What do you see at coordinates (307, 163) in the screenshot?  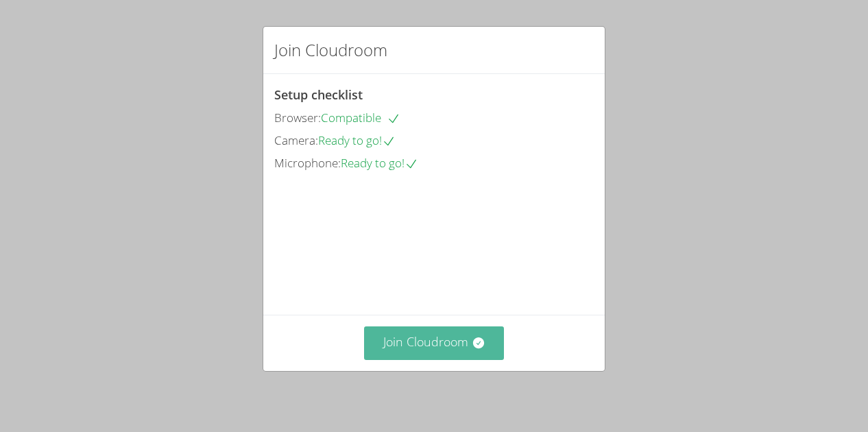 I see `span: Microphone:` at bounding box center [307, 163].